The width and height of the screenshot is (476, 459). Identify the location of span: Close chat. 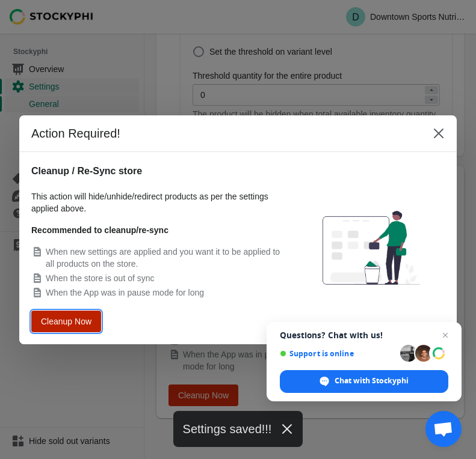
(445, 335).